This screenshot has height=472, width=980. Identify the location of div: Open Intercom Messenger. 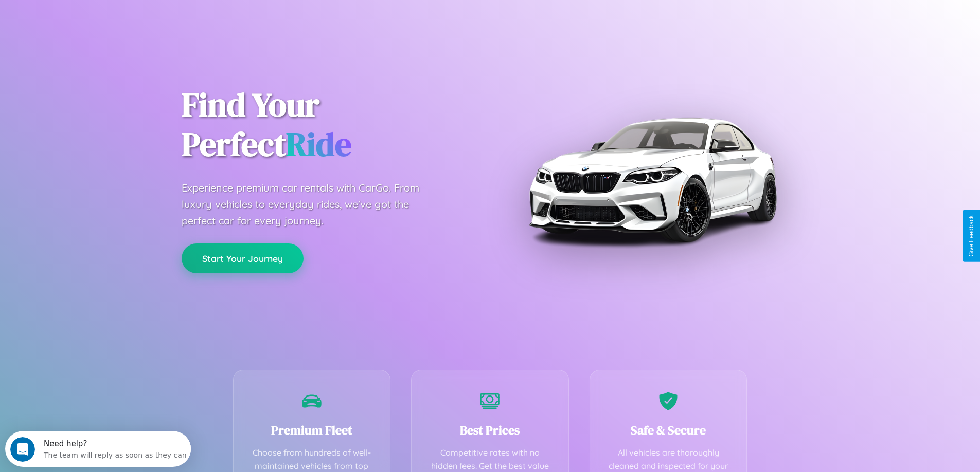
(98, 18).